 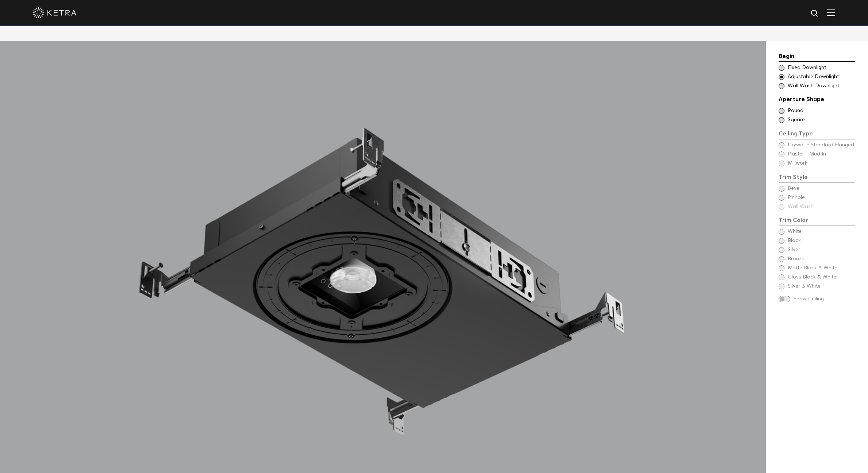 I want to click on img: Hamburger%20Nav.svg, so click(x=831, y=12).